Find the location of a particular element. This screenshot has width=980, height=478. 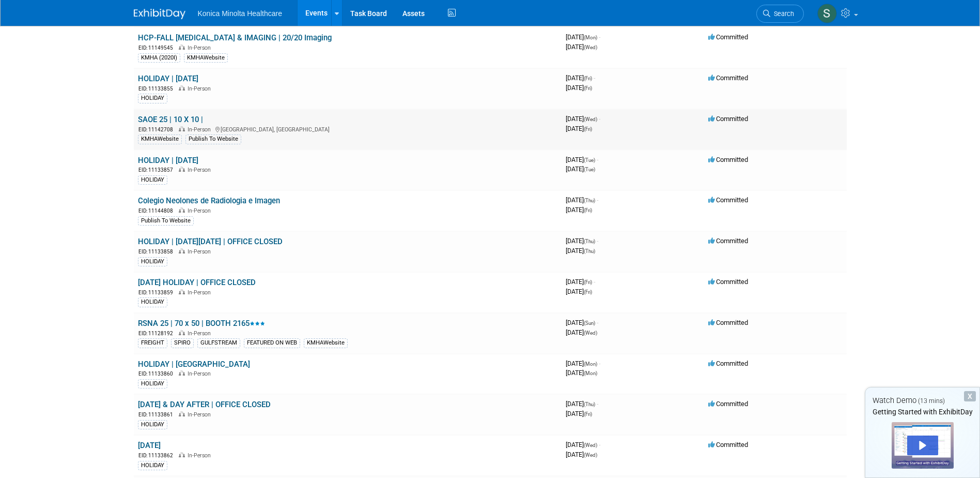

span: EID: 11149545 is located at coordinates (157, 47).